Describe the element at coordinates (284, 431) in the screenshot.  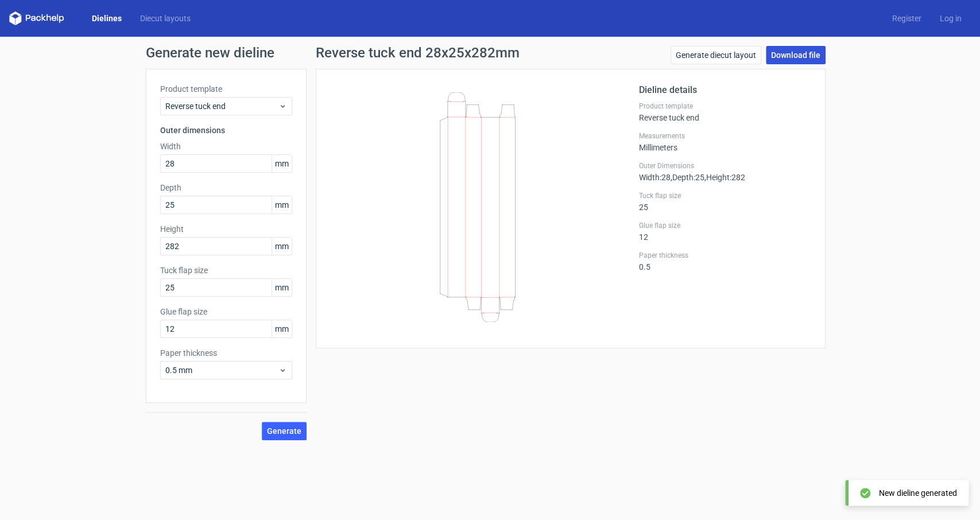
I see `span: Generate` at that location.